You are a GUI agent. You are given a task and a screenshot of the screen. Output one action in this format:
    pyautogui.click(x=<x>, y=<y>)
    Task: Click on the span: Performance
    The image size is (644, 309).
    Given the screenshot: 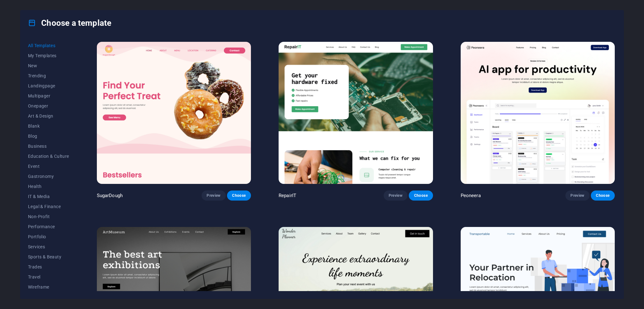 What is the action you would take?
    pyautogui.click(x=48, y=226)
    